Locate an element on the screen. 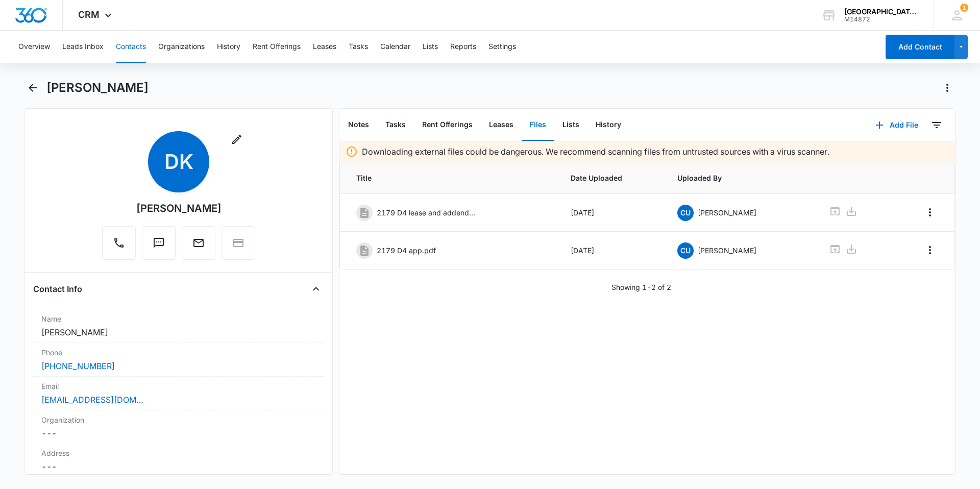  label: Organization is located at coordinates (179, 420).